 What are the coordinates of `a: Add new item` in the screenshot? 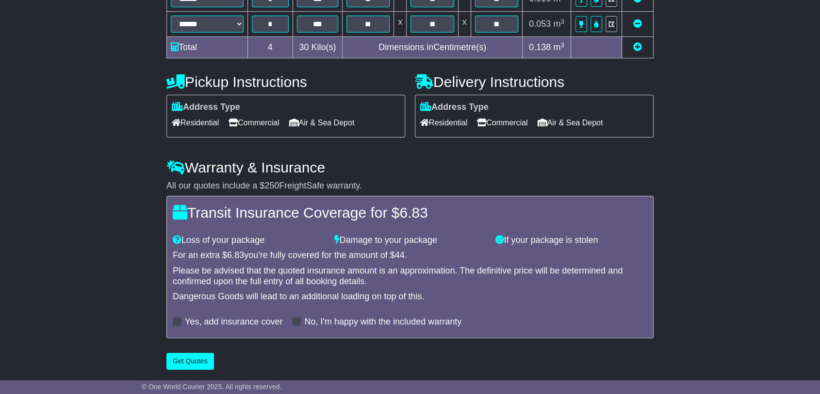 It's located at (638, 47).